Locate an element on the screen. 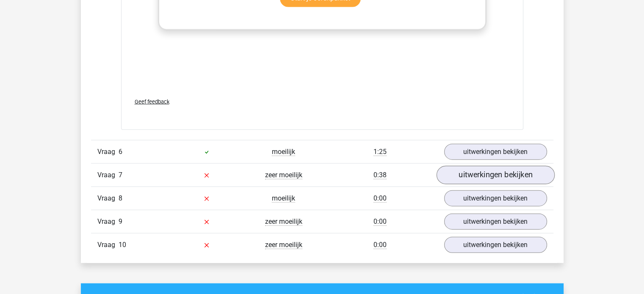  span: 6 is located at coordinates (121, 151).